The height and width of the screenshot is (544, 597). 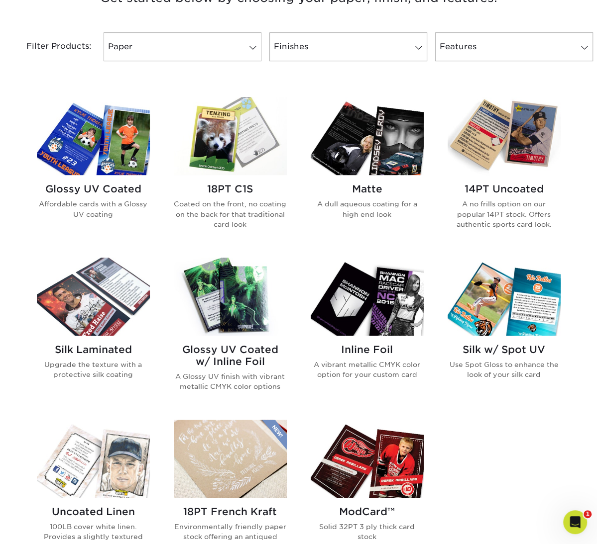 I want to click on h2: ModCard™, so click(x=367, y=512).